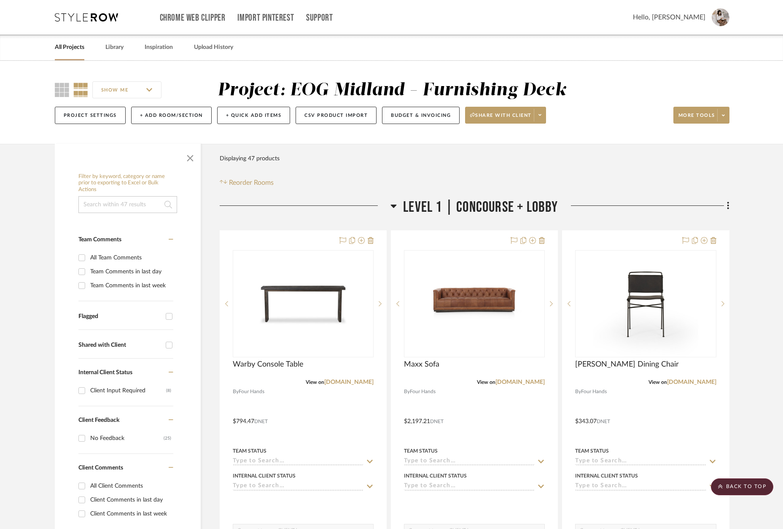  I want to click on span: Internal Client Status, so click(105, 372).